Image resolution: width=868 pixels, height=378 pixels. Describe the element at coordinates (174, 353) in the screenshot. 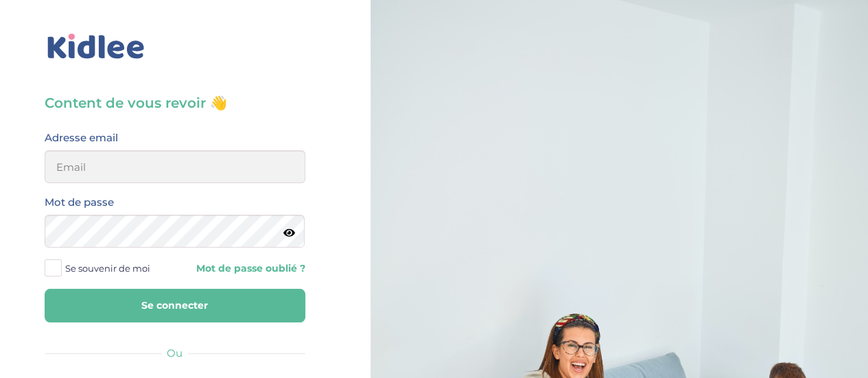

I see `span: Ou` at that location.